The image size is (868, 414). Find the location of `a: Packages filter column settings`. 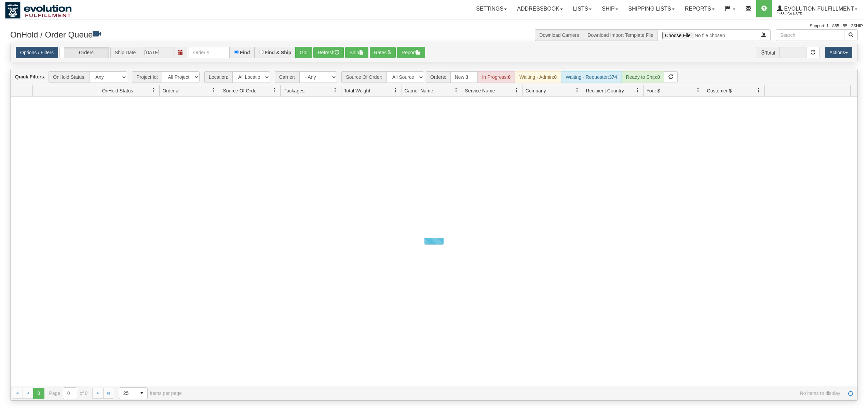

a: Packages filter column settings is located at coordinates (335, 90).